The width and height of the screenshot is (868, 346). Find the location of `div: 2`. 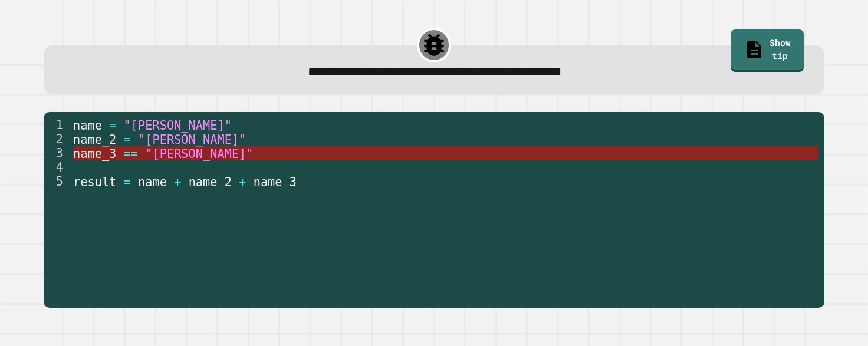

div: 2 is located at coordinates (57, 139).